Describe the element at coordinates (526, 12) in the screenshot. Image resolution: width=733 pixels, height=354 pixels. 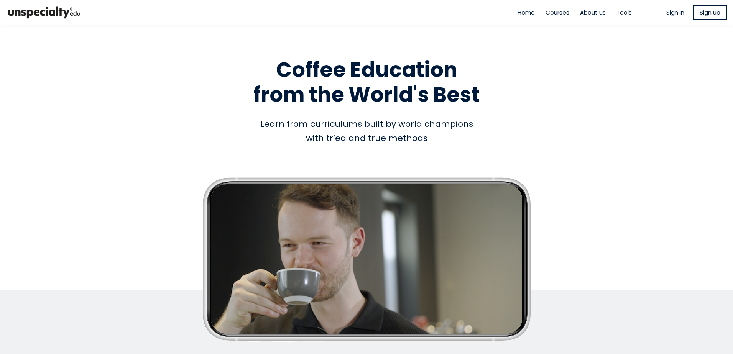
I see `a: Home` at that location.